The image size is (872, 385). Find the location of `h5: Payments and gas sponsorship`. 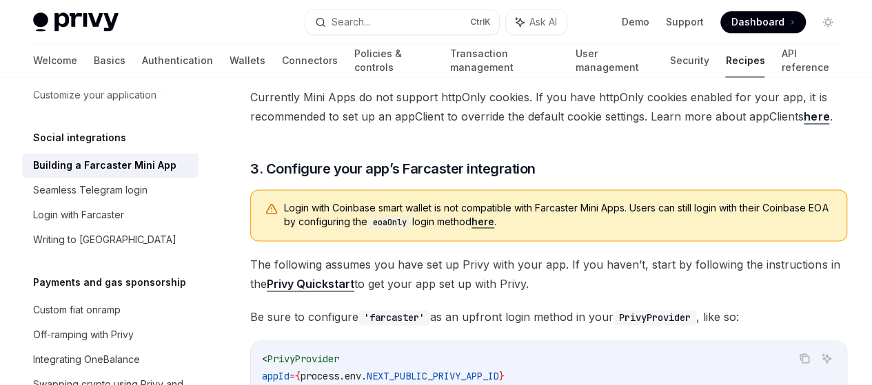

h5: Payments and gas sponsorship is located at coordinates (110, 283).